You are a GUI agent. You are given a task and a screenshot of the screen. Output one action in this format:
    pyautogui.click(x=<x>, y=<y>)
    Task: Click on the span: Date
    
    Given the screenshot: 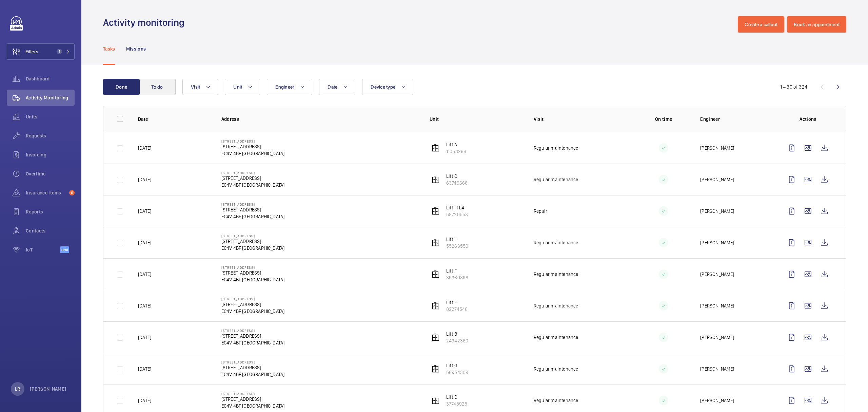 What is the action you would take?
    pyautogui.click(x=332, y=87)
    